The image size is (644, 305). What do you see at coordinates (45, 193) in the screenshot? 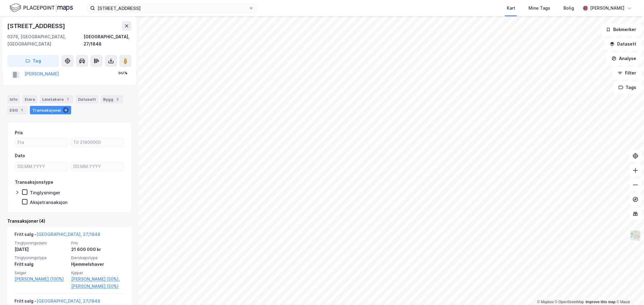
I see `div: Tinglysninger` at bounding box center [45, 193].